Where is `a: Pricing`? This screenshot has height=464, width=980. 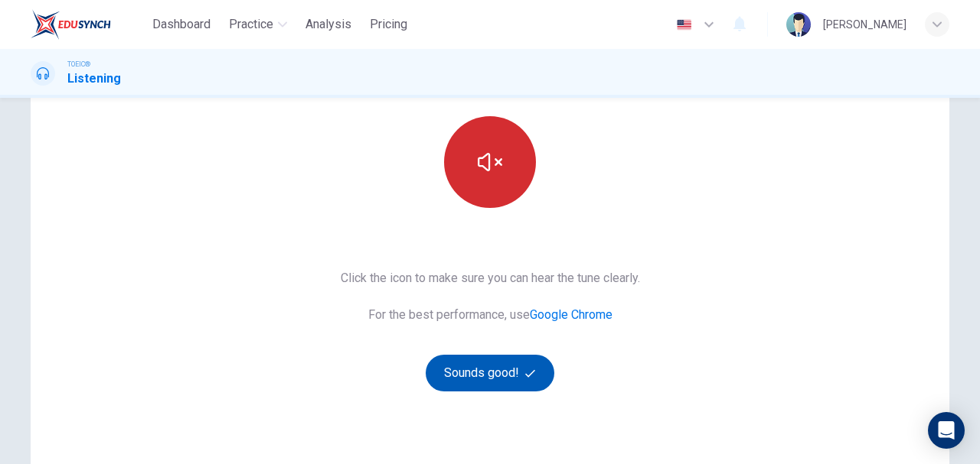
a: Pricing is located at coordinates (388, 25).